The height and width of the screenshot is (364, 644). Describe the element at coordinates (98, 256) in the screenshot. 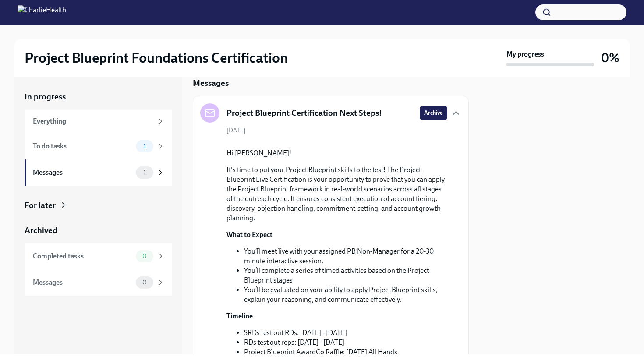

I see `a: Completed tasks0` at that location.